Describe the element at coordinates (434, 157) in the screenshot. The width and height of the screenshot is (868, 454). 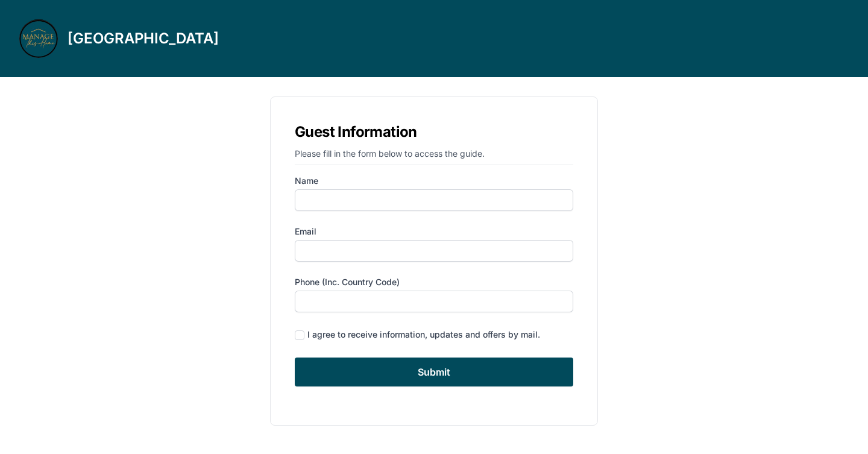
I see `p: Please fill in the form below to access the guide.` at that location.